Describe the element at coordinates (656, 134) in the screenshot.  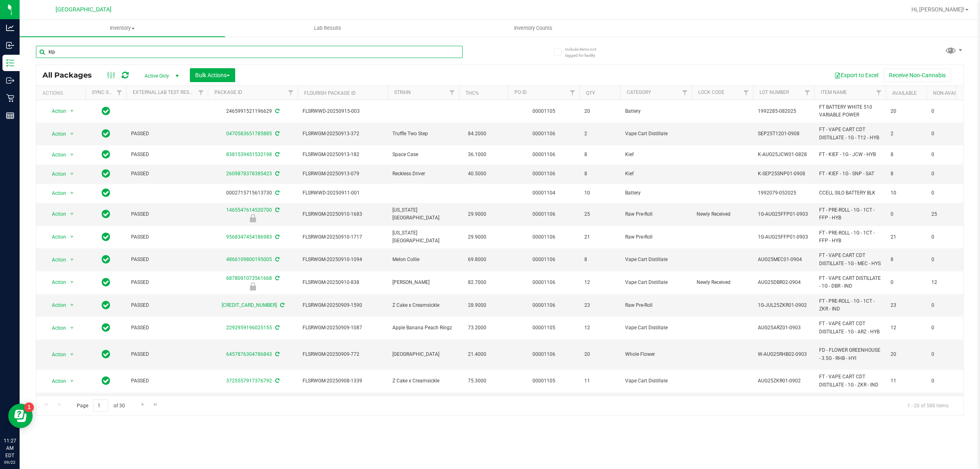
I see `span: Vape Cart Distillate` at that location.